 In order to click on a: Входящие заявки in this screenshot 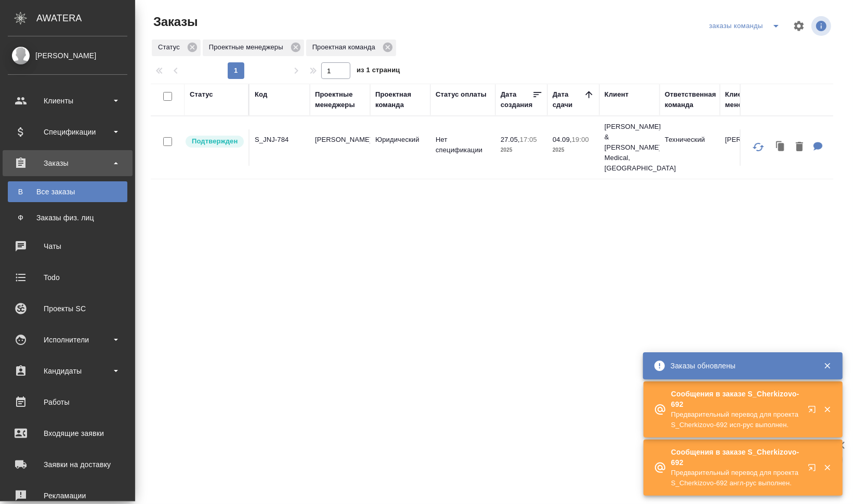, I will do `click(68, 433)`.